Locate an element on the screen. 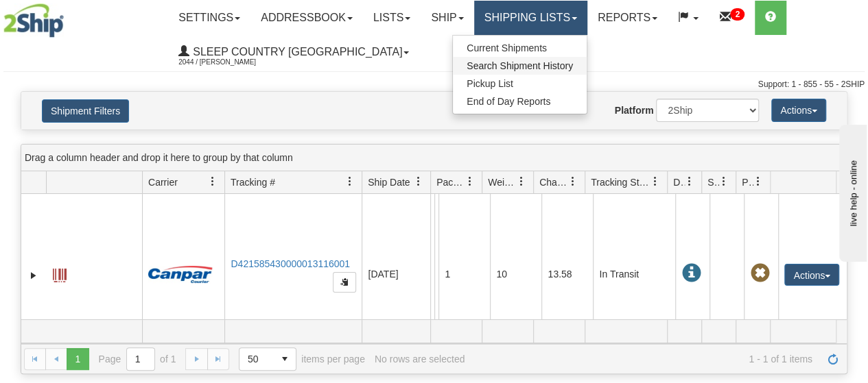 The image size is (868, 383). a: Settings is located at coordinates (210, 18).